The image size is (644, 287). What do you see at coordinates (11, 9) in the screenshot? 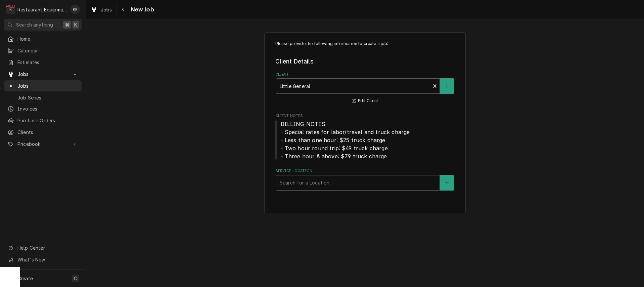
I see `div: R` at bounding box center [11, 9].